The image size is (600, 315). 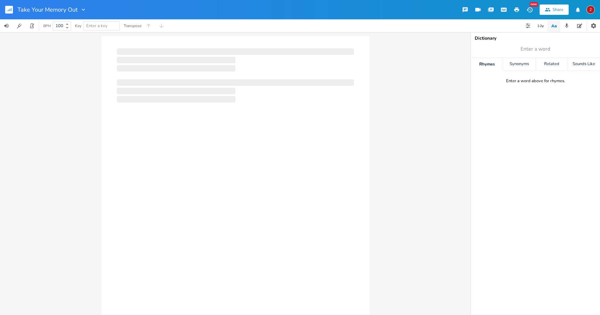 What do you see at coordinates (554, 10) in the screenshot?
I see `button: Share` at bounding box center [554, 10].